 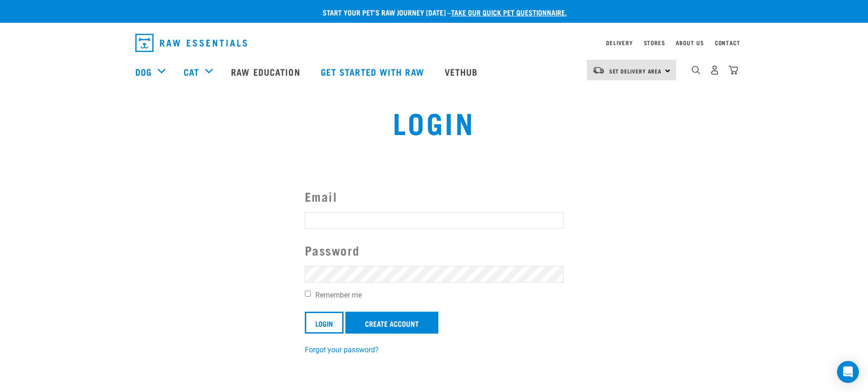 I want to click on a: Delivery, so click(x=619, y=42).